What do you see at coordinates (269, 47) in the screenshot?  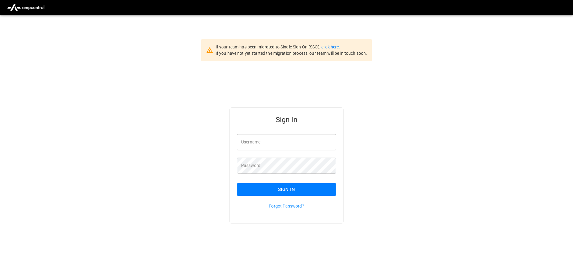 I see `span: If your team has been migrated to Single Sign On (SSO),` at bounding box center [269, 47].